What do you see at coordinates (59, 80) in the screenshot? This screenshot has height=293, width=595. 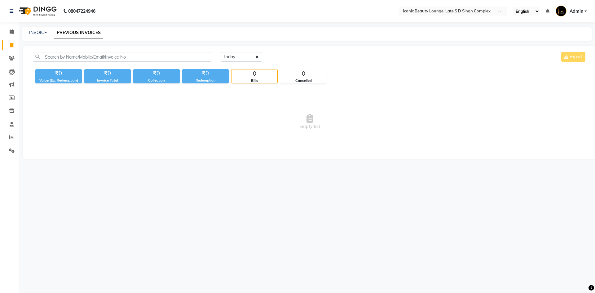 I see `div: Value (Ex. Redemption)` at bounding box center [59, 80].